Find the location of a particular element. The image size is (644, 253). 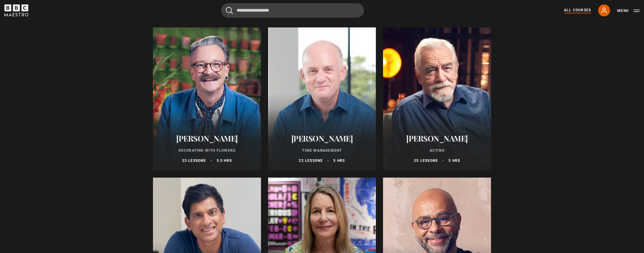

p: 25 lessons is located at coordinates (426, 161).